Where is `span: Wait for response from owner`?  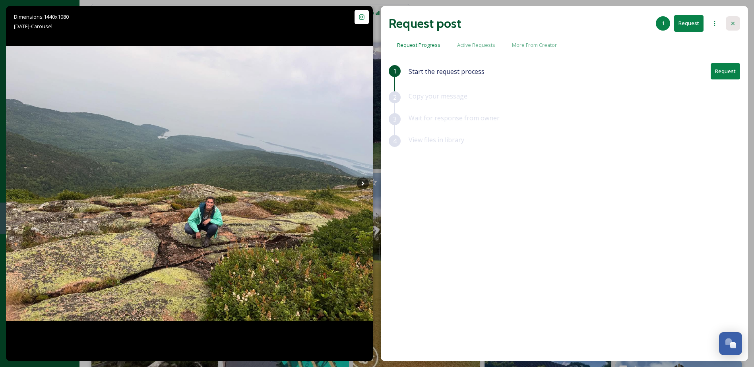
span: Wait for response from owner is located at coordinates (454, 118).